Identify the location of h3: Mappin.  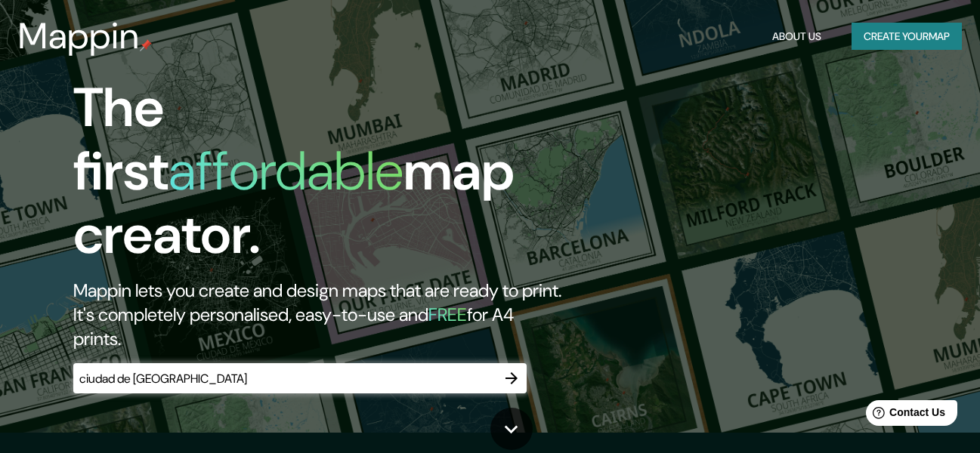
(78, 36).